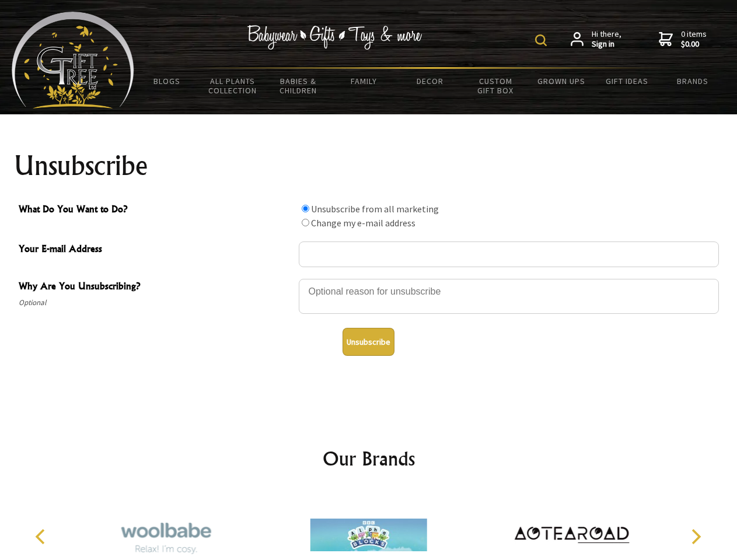 The image size is (737, 560). Describe the element at coordinates (561, 81) in the screenshot. I see `a: Grown Ups` at that location.